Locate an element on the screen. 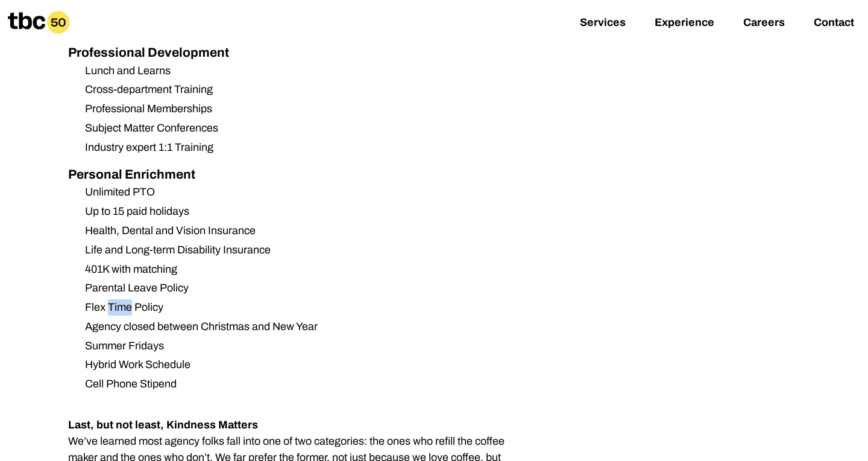  li: Parental Leave Policy is located at coordinates (303, 288).